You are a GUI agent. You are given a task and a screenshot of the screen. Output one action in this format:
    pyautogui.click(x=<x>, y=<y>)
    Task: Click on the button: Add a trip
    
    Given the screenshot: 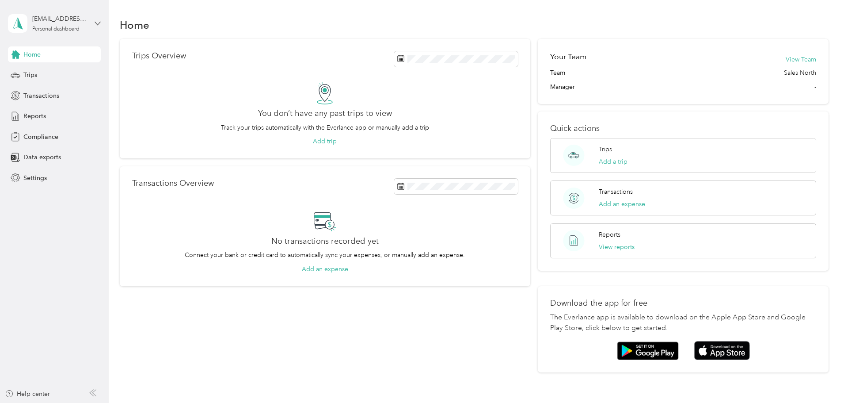 What is the action you would take?
    pyautogui.click(x=613, y=161)
    